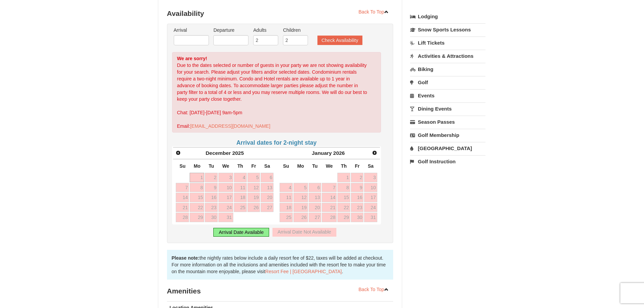  What do you see at coordinates (192, 59) in the screenshot?
I see `strong: We are sorry!` at bounding box center [192, 59].